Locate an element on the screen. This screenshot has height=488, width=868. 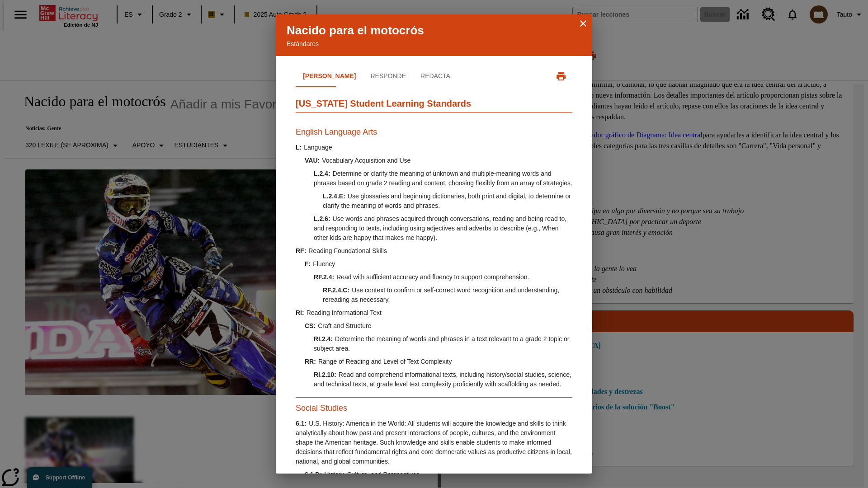
p: Estándares is located at coordinates (434, 43).